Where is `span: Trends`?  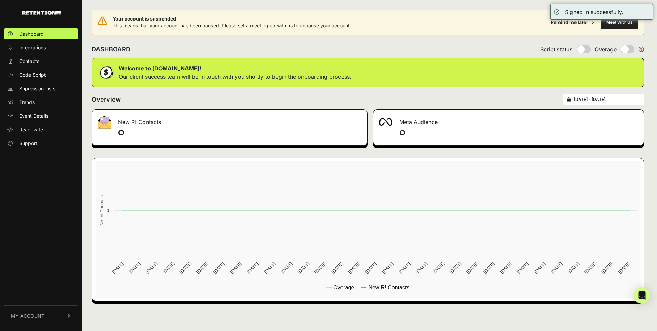
span: Trends is located at coordinates (27, 102).